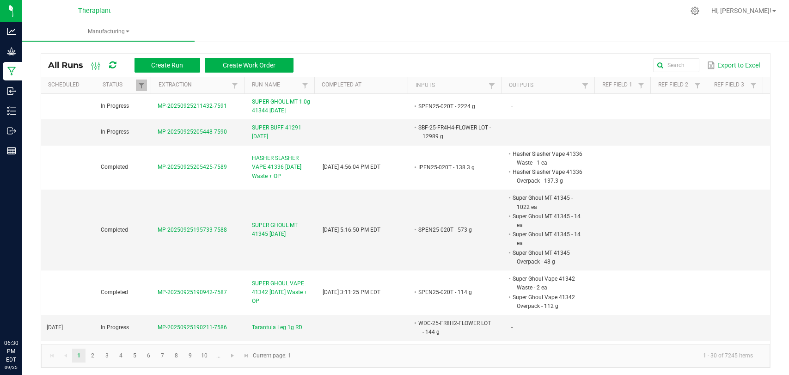 This screenshot has height=375, width=789. What do you see at coordinates (108, 32) in the screenshot?
I see `a: Manufacturing` at bounding box center [108, 32].